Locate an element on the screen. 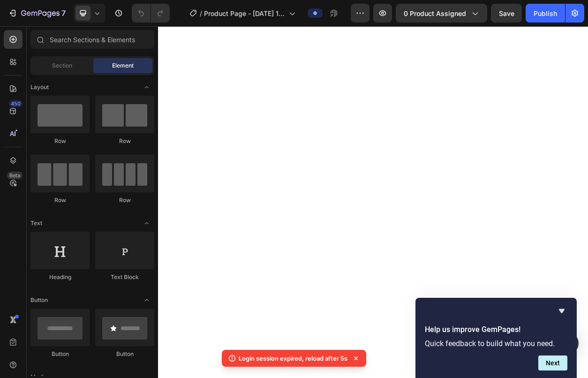 The image size is (588, 378). button: 0 product assigned is located at coordinates (441, 13).